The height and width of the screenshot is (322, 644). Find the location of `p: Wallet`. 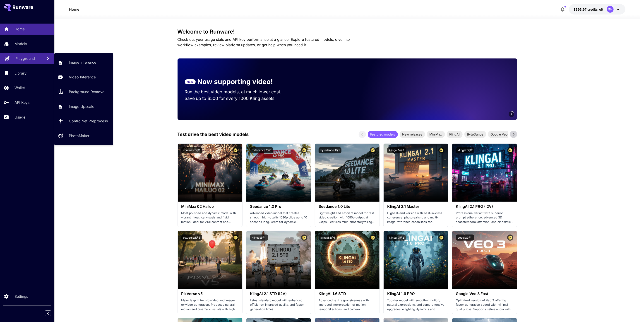

p: Wallet is located at coordinates (20, 88).